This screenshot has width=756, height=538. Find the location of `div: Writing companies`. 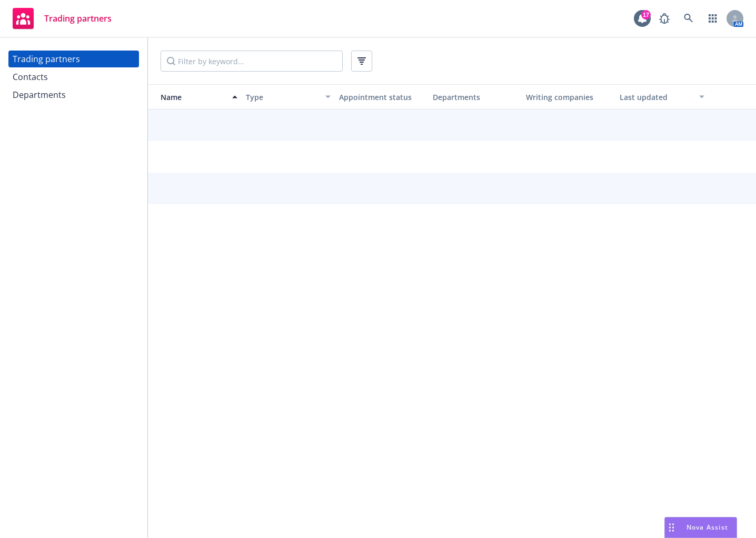

div: Writing companies is located at coordinates (568, 97).